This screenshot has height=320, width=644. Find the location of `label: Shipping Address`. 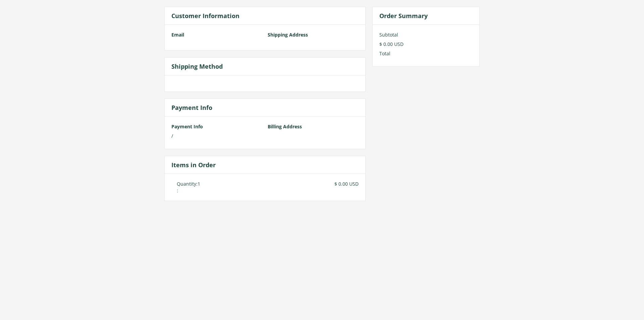

label: Shipping Address is located at coordinates (313, 35).